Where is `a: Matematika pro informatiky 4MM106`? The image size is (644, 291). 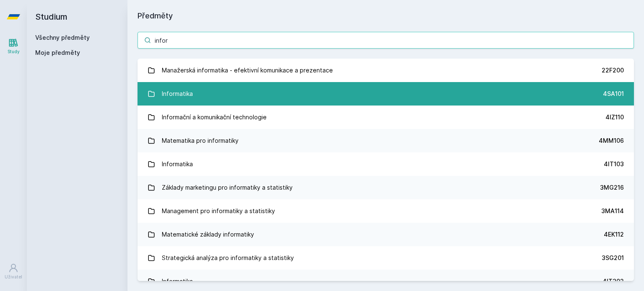 a: Matematika pro informatiky 4MM106 is located at coordinates (385, 140).